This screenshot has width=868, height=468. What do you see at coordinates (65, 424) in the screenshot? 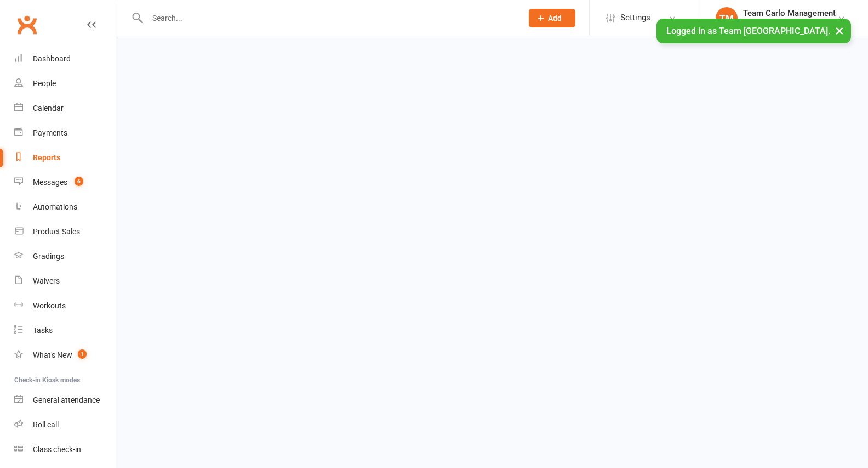
I see `a: Roll call` at bounding box center [65, 424].